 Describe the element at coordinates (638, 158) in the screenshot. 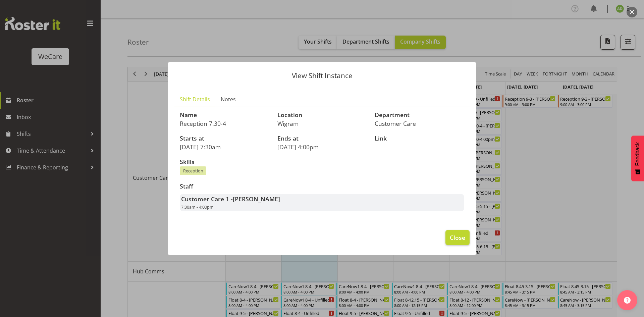

I see `button: Feedback - Show survey` at that location.